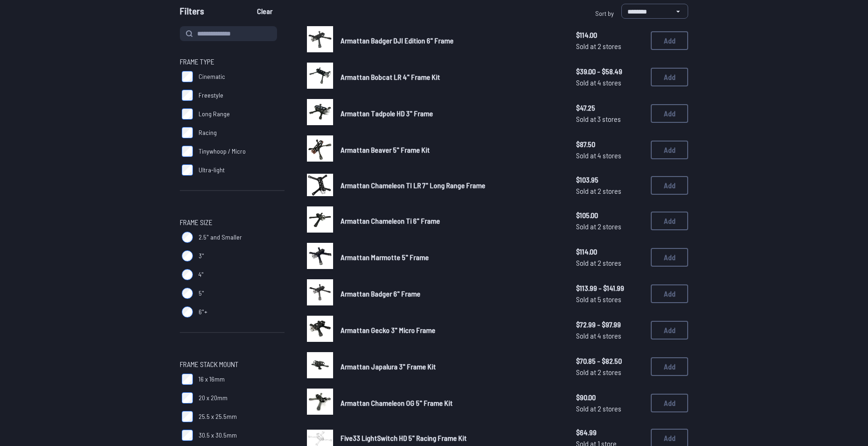 The image size is (868, 446). I want to click on input: 4", so click(187, 274).